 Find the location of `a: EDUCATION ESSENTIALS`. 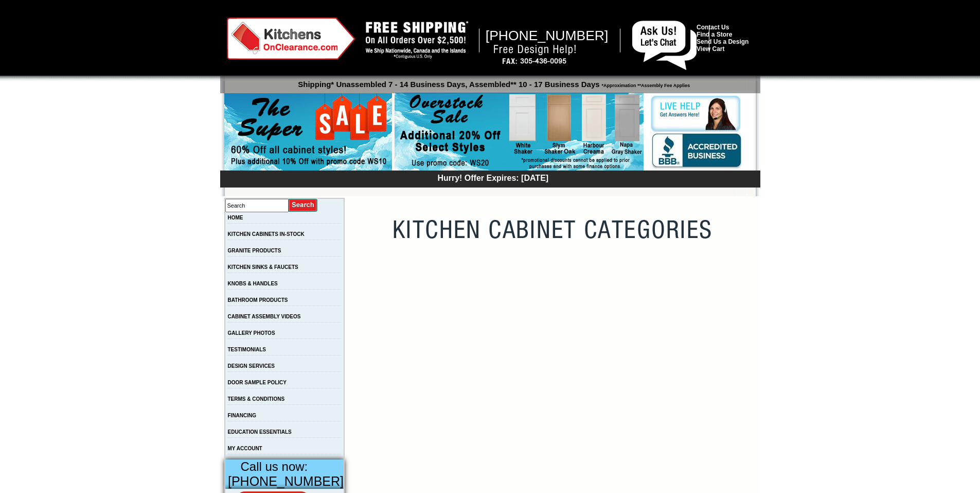

a: EDUCATION ESSENTIALS is located at coordinates (260, 432).